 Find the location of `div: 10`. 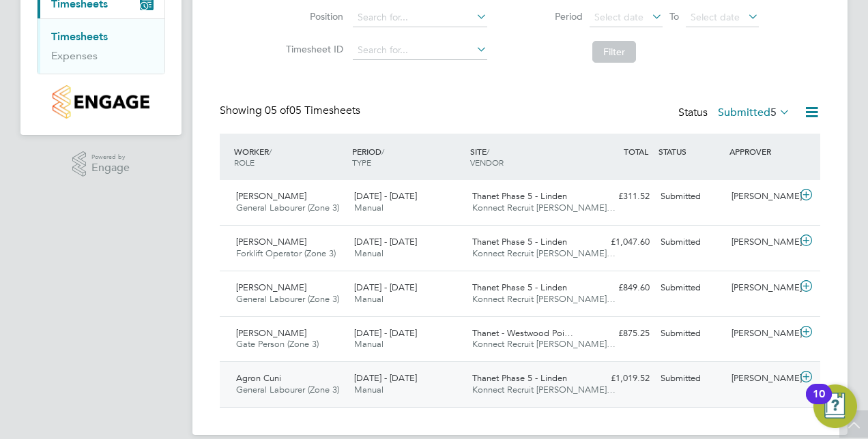

div: 10 is located at coordinates (818, 403).